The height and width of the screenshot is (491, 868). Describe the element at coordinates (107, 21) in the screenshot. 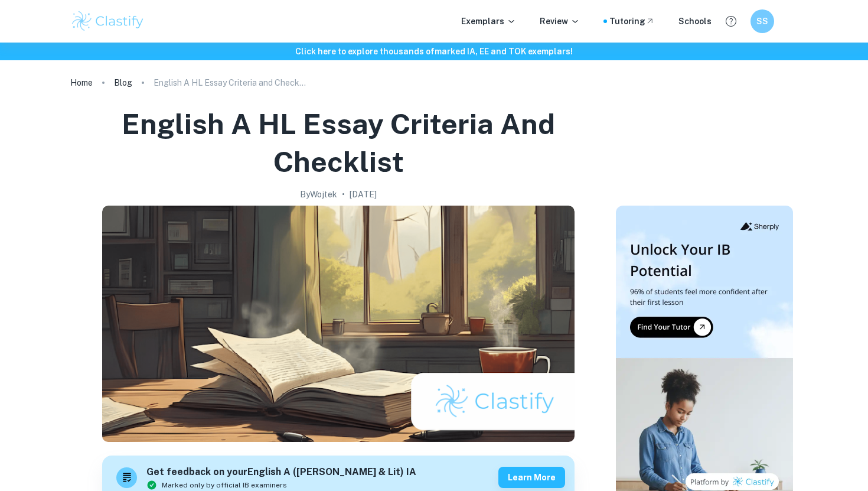

I see `img: Clastify logo` at that location.